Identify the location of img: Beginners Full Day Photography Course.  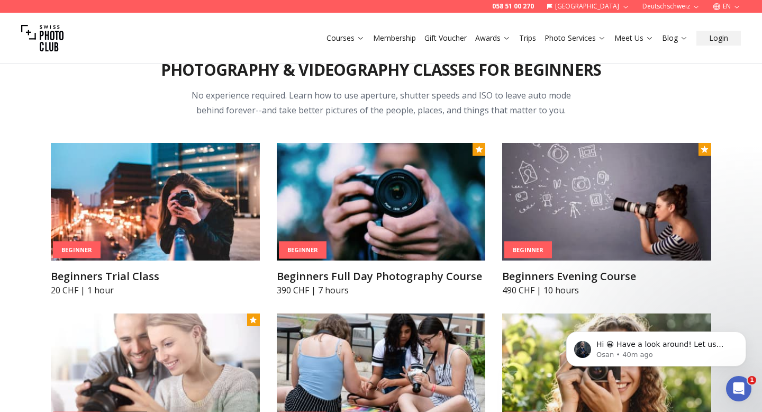
(381, 202).